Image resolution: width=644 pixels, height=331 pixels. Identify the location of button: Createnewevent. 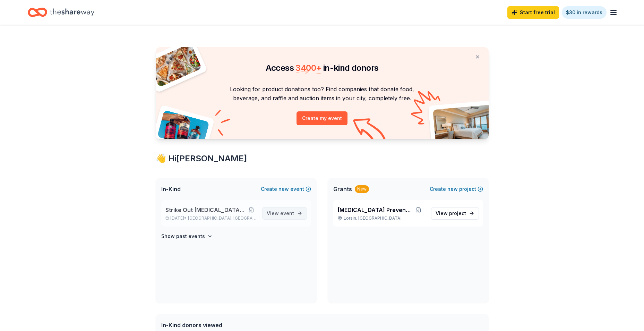
(286, 189).